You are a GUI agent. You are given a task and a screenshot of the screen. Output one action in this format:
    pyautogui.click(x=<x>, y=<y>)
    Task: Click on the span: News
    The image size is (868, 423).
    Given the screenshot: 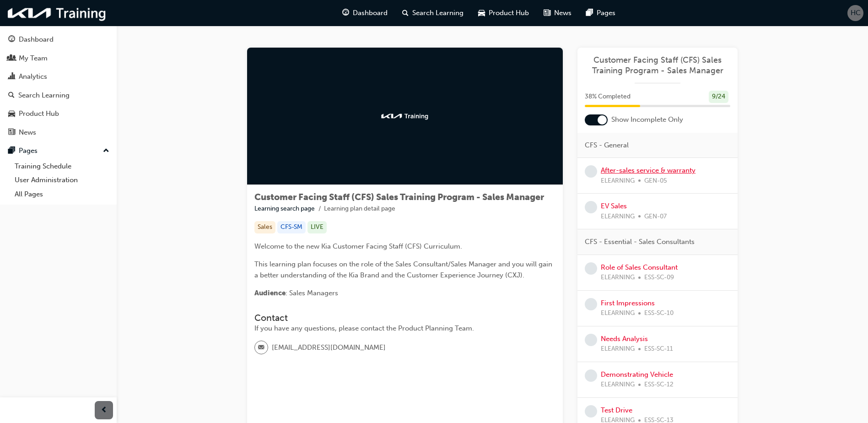 What is the action you would take?
    pyautogui.click(x=562, y=13)
    